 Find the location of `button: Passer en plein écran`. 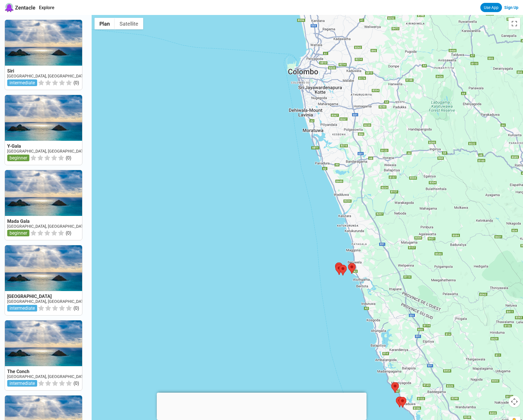

button: Passer en plein écran is located at coordinates (514, 23).